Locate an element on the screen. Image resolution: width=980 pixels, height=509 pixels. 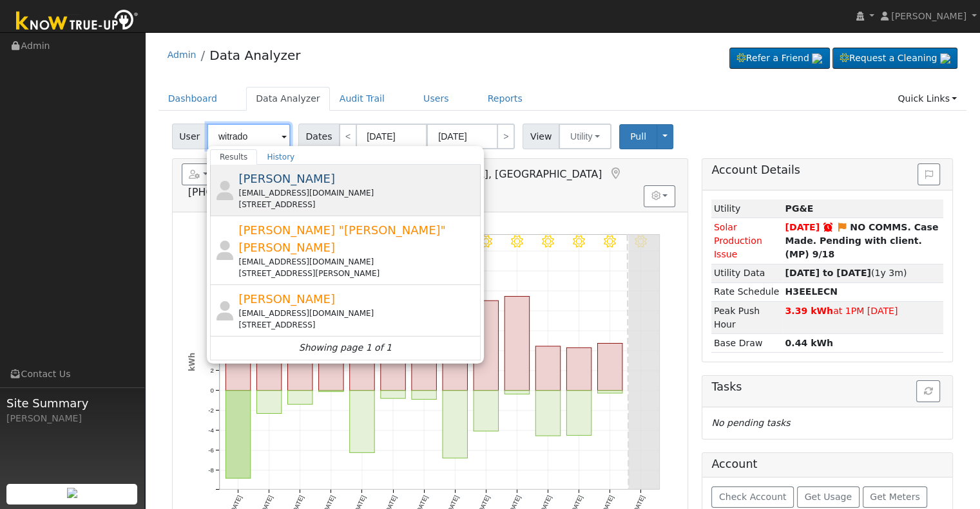
span: Dates is located at coordinates (319, 136).